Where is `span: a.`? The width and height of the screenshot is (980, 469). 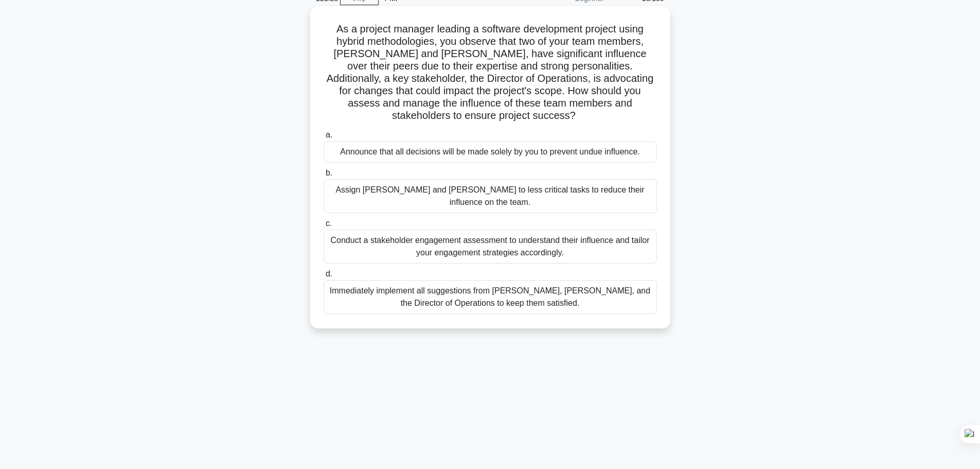
span: a. is located at coordinates (328, 135).